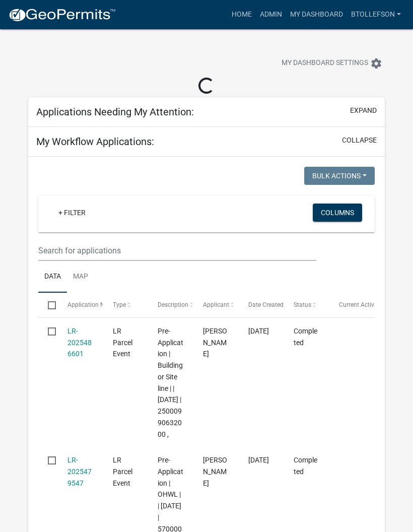 Image resolution: width=413 pixels, height=532 pixels. What do you see at coordinates (171, 305) in the screenshot?
I see `datatable-header-cell: Description` at bounding box center [171, 305].